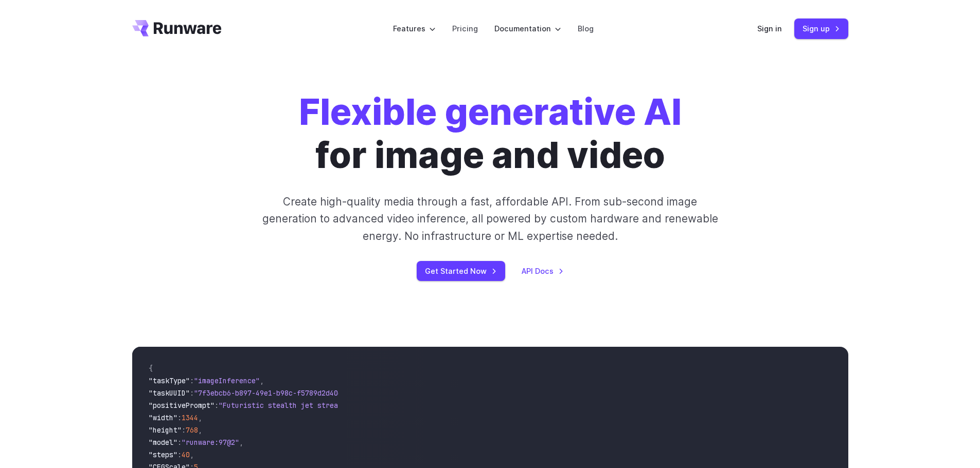 Image resolution: width=980 pixels, height=468 pixels. I want to click on p: Create high-quality media through a fast, affordable API. From sub-second image generation to adv..., so click(490, 219).